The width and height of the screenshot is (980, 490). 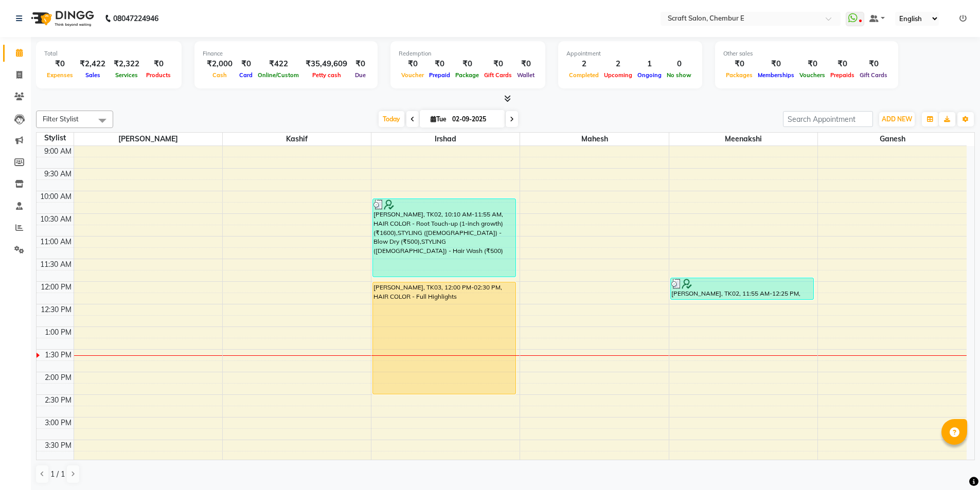 What do you see at coordinates (58, 474) in the screenshot?
I see `span: 1 / 1` at bounding box center [58, 474].